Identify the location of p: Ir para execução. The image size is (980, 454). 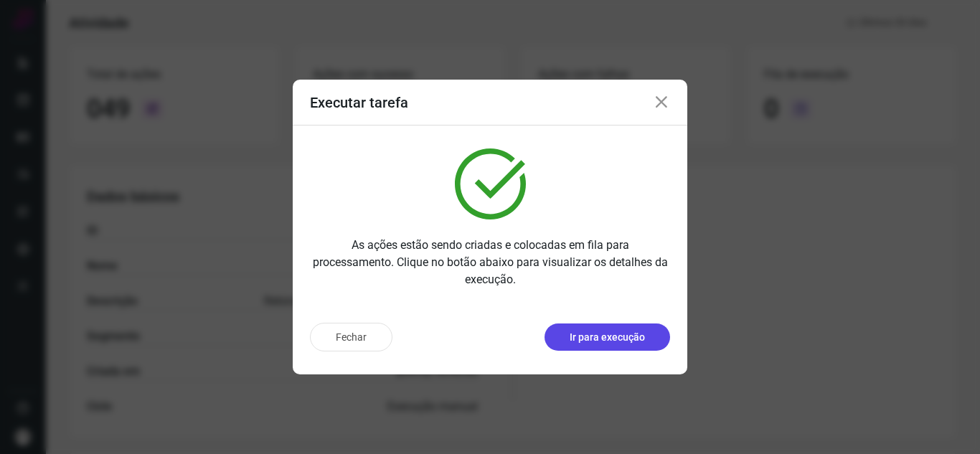
(607, 337).